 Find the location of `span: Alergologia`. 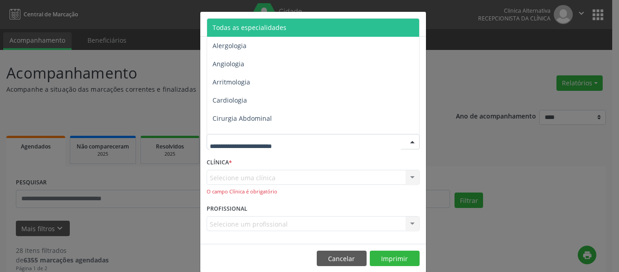

span: Alergologia is located at coordinates (229, 45).